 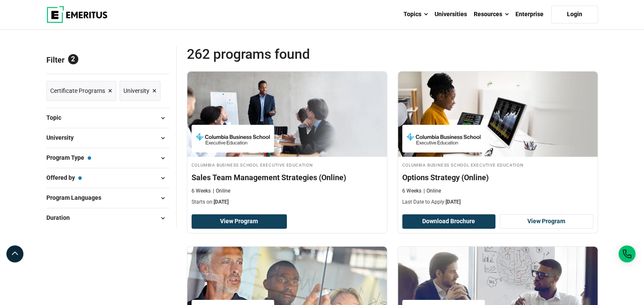 I want to click on a: Sales and Marketing Course by Columbia Business School Executive Education - August 14, 2025 Colu..., so click(x=287, y=141).